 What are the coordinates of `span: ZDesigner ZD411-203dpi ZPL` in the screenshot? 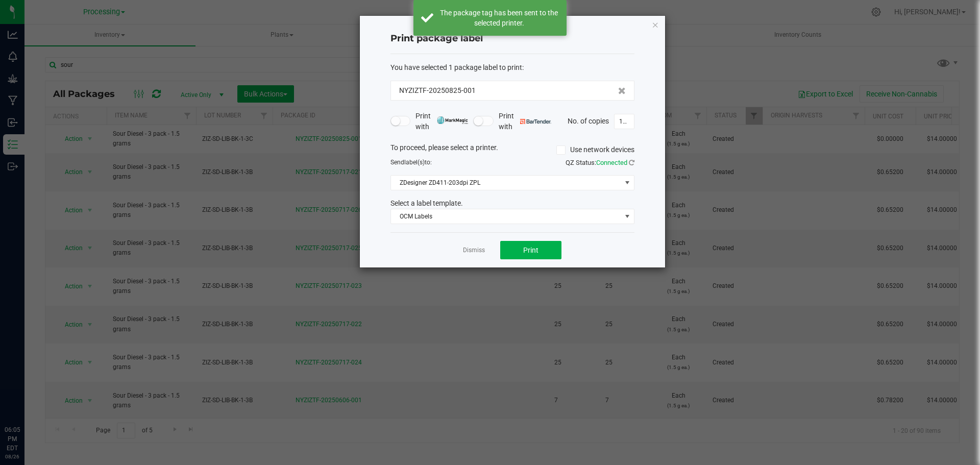 It's located at (505, 183).